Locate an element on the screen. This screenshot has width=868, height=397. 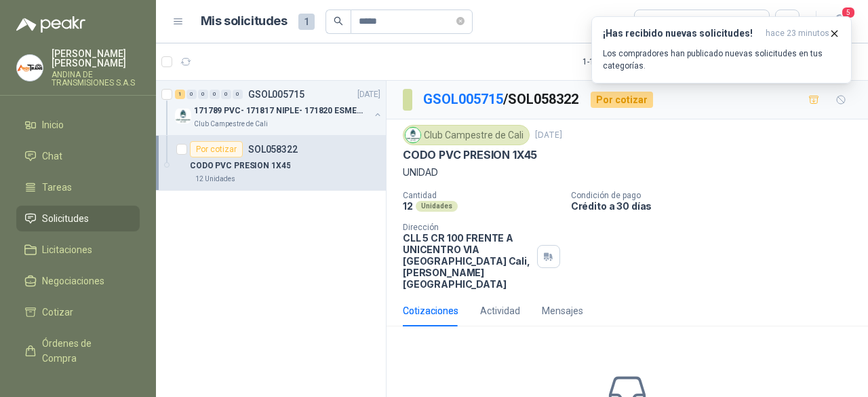
p: / SOL058322 is located at coordinates (501, 99).